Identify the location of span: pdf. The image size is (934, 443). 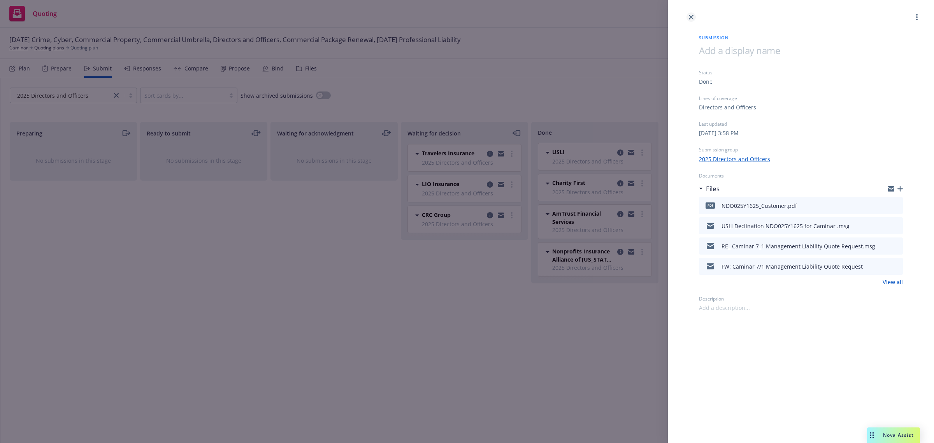
(710, 205).